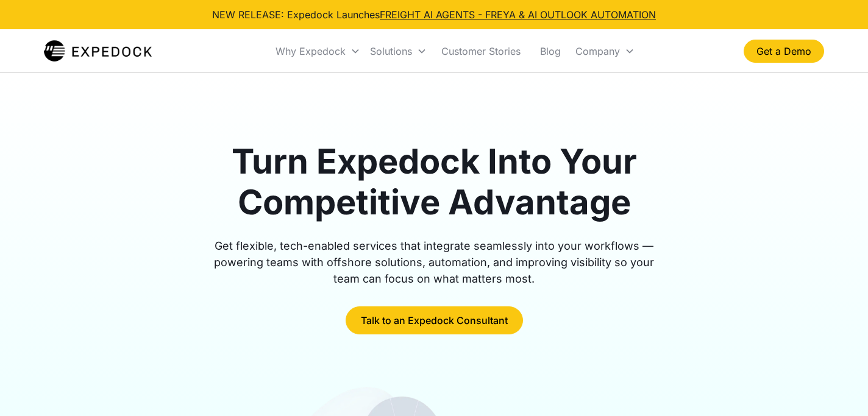  Describe the element at coordinates (434, 182) in the screenshot. I see `h1: Turn Expedock Into Your Competitive Advantage` at that location.